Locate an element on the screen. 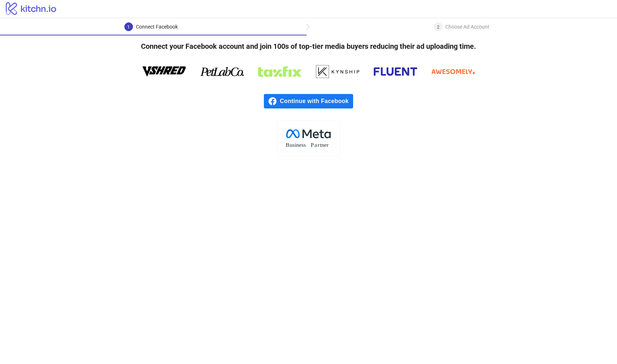 This screenshot has height=364, width=617. tspan: a is located at coordinates (316, 144).